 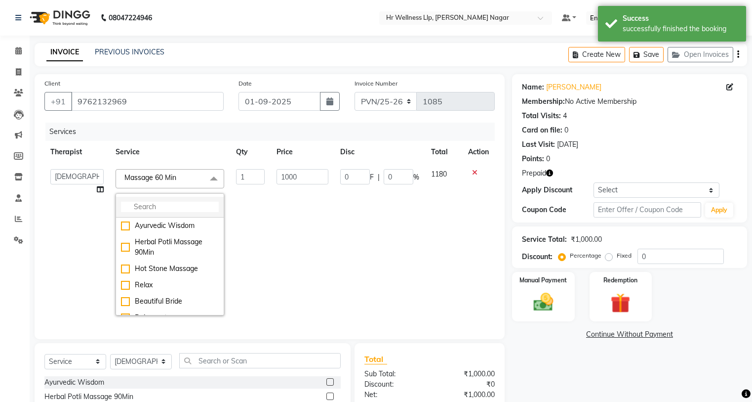 What do you see at coordinates (543, 280) in the screenshot?
I see `label: Manual Payment` at bounding box center [543, 280].